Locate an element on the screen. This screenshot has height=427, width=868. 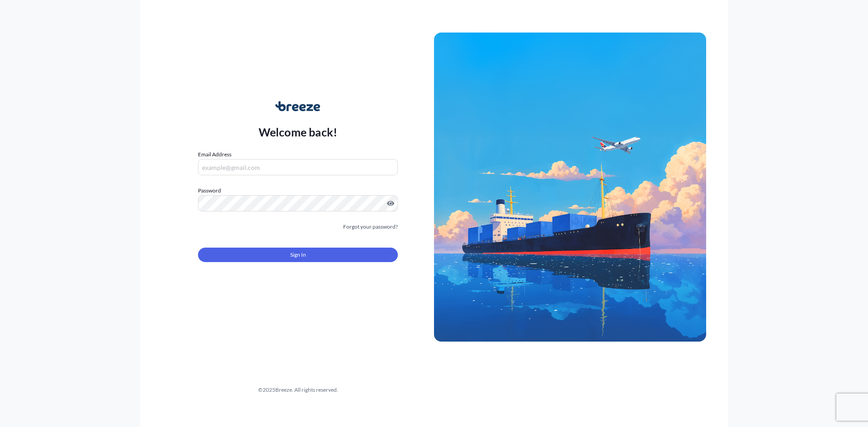
input: example@gmail.com is located at coordinates (298, 167).